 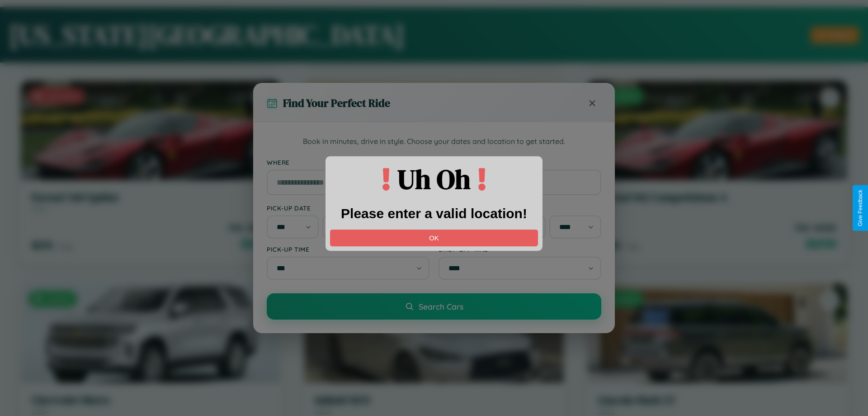 I want to click on h3: Find Your Perfect Ride, so click(x=337, y=103).